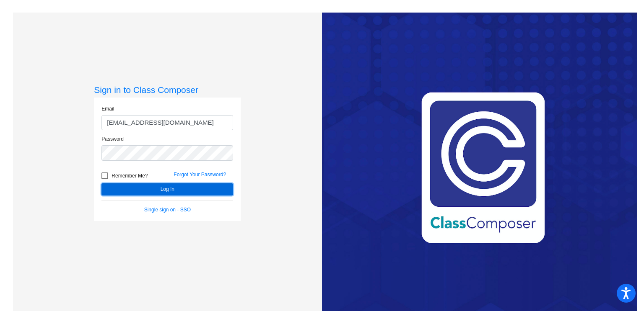 This screenshot has width=644, height=311. I want to click on label: Password, so click(112, 139).